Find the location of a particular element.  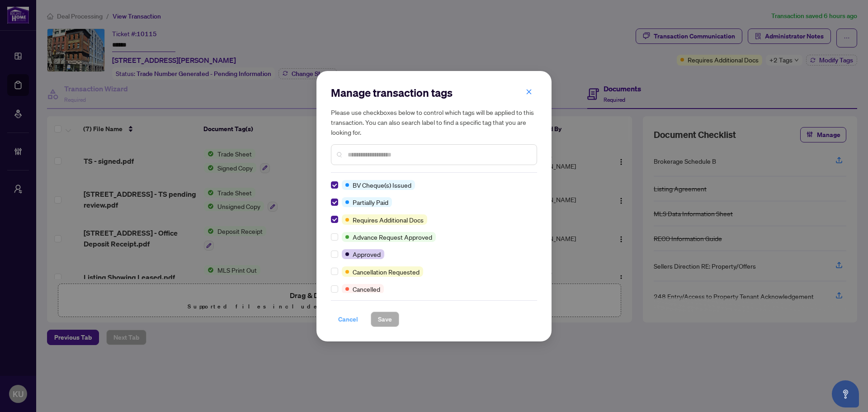

span: close is located at coordinates (529, 92).